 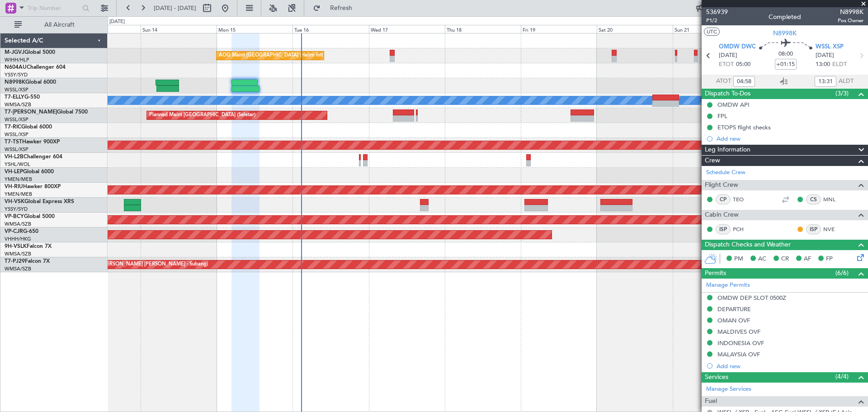 What do you see at coordinates (727, 286) in the screenshot?
I see `a: Manage Permits` at bounding box center [727, 286].